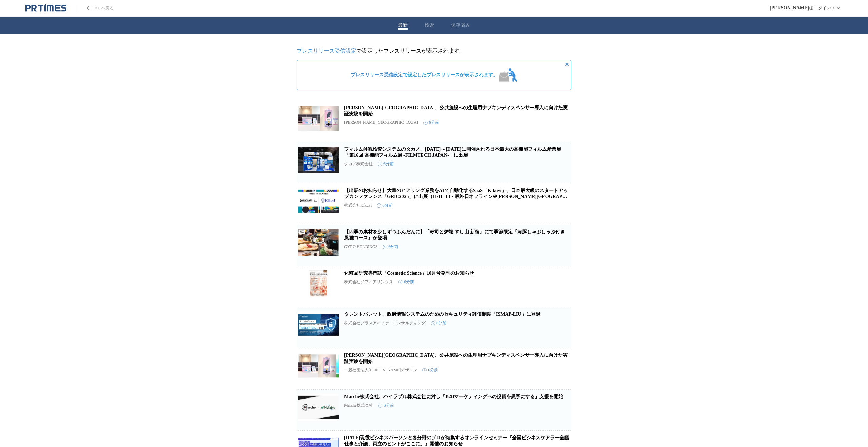 This screenshot has height=447, width=868. What do you see at coordinates (358, 405) in the screenshot?
I see `p: Marche株式会社` at bounding box center [358, 405].